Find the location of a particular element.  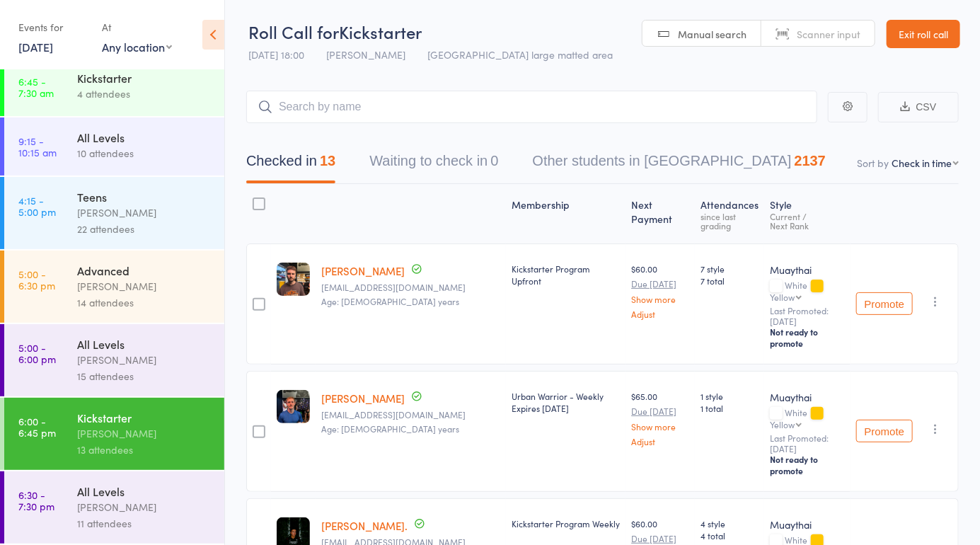

span: 7 total is located at coordinates (730, 280).